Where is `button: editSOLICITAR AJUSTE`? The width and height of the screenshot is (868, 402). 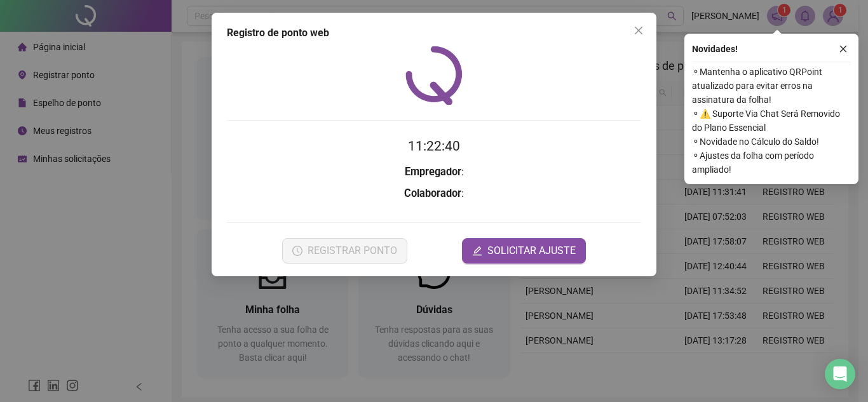
button: editSOLICITAR AJUSTE is located at coordinates (524, 251).